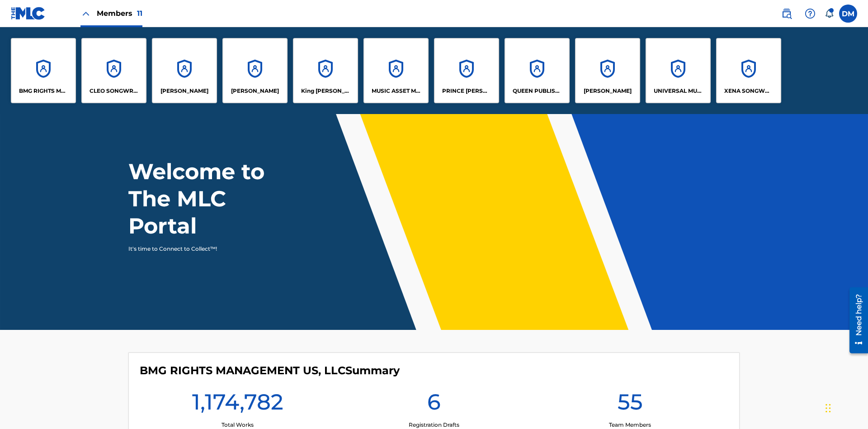 The image size is (868, 429). Describe the element at coordinates (848, 13) in the screenshot. I see `div: User Menu` at that location.